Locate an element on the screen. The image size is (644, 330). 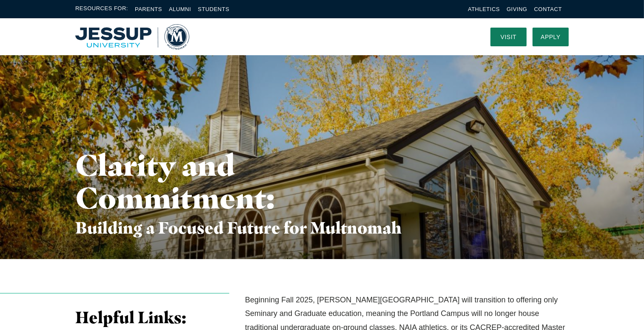
a: Parents is located at coordinates (149, 9).